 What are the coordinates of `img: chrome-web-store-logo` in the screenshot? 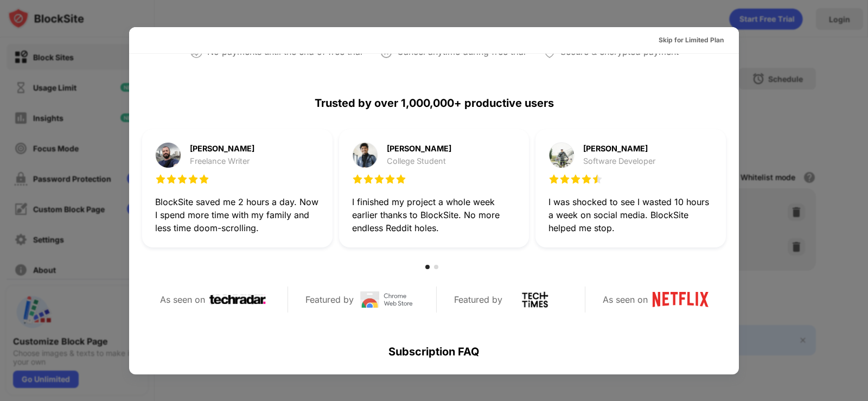 It's located at (387, 299).